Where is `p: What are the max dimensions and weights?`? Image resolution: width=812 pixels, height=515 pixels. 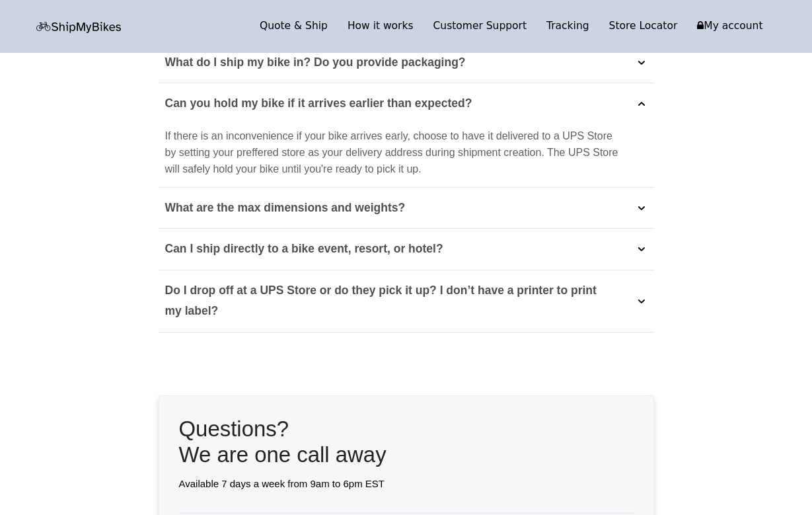 p: What are the max dimensions and weights? is located at coordinates (285, 208).